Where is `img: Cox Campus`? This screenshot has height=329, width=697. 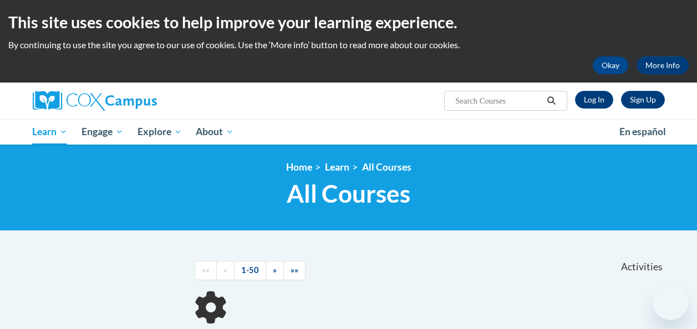 img: Cox Campus is located at coordinates (95, 101).